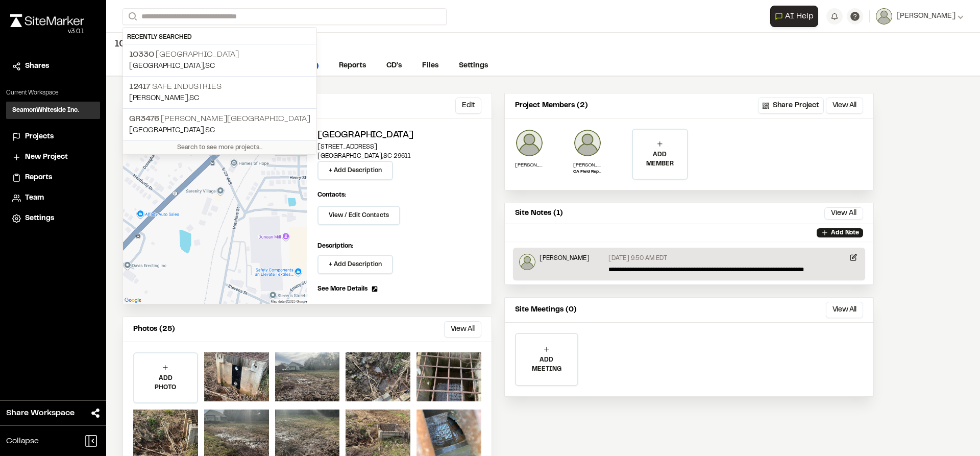 The width and height of the screenshot is (980, 456). What do you see at coordinates (799, 17) in the screenshot?
I see `span: AI Help` at bounding box center [799, 17].